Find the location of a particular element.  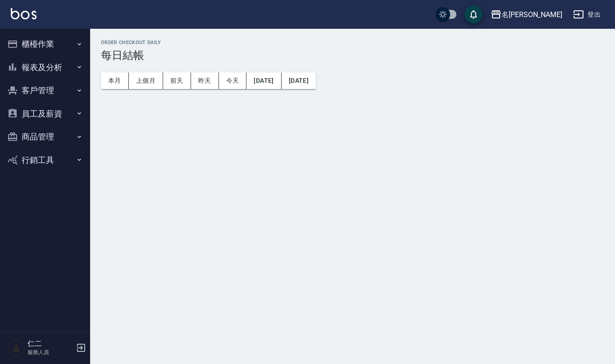

img: Person is located at coordinates (17, 348).